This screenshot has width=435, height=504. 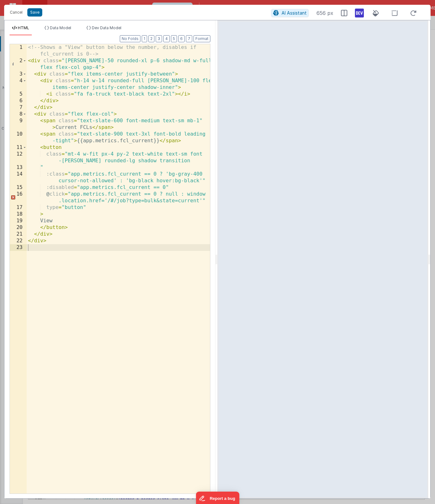 I want to click on button: 4, so click(x=166, y=39).